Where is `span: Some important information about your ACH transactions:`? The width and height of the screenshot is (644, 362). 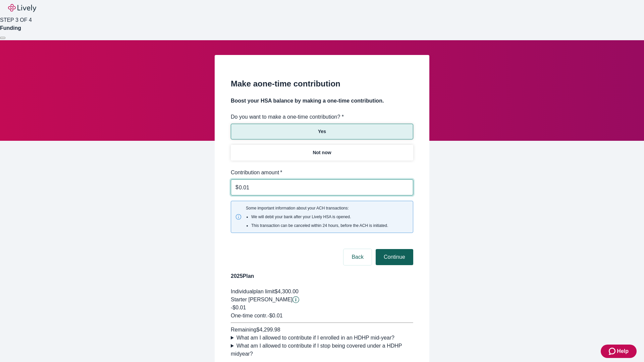 span: Some important information about your ACH transactions: is located at coordinates (317, 217).